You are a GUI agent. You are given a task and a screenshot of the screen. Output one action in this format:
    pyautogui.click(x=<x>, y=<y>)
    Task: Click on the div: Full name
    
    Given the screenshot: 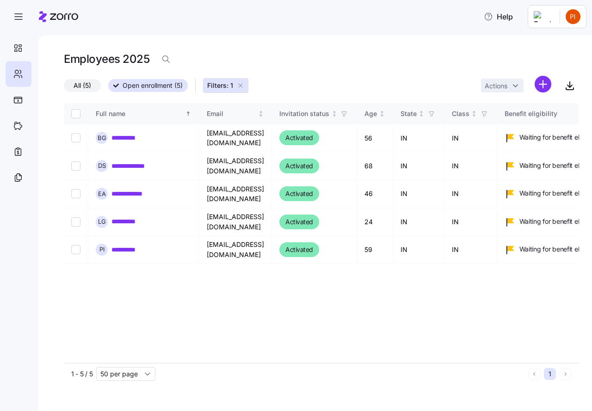 What is the action you would take?
    pyautogui.click(x=140, y=114)
    